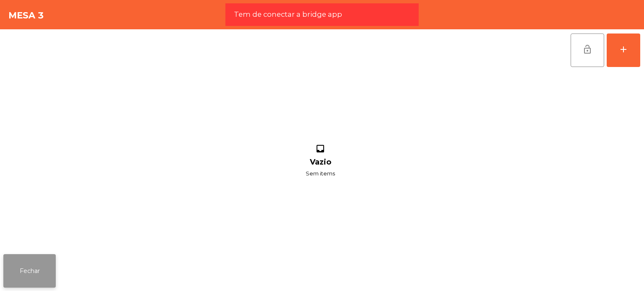 The height and width of the screenshot is (291, 644). I want to click on span: Sem items, so click(320, 173).